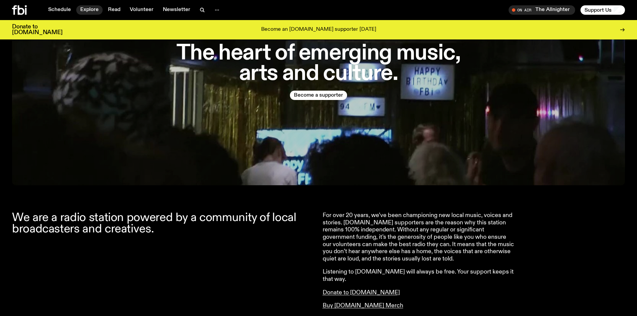 This screenshot has width=637, height=316. What do you see at coordinates (89, 10) in the screenshot?
I see `a: Explore` at bounding box center [89, 10].